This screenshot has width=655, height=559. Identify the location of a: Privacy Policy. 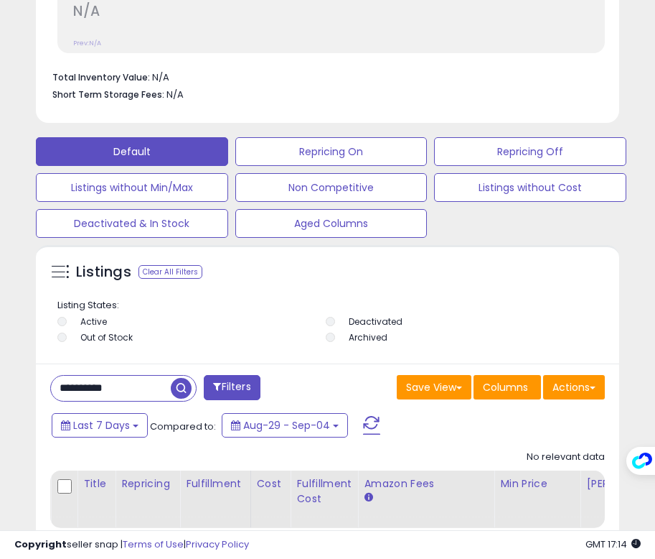
(218, 543).